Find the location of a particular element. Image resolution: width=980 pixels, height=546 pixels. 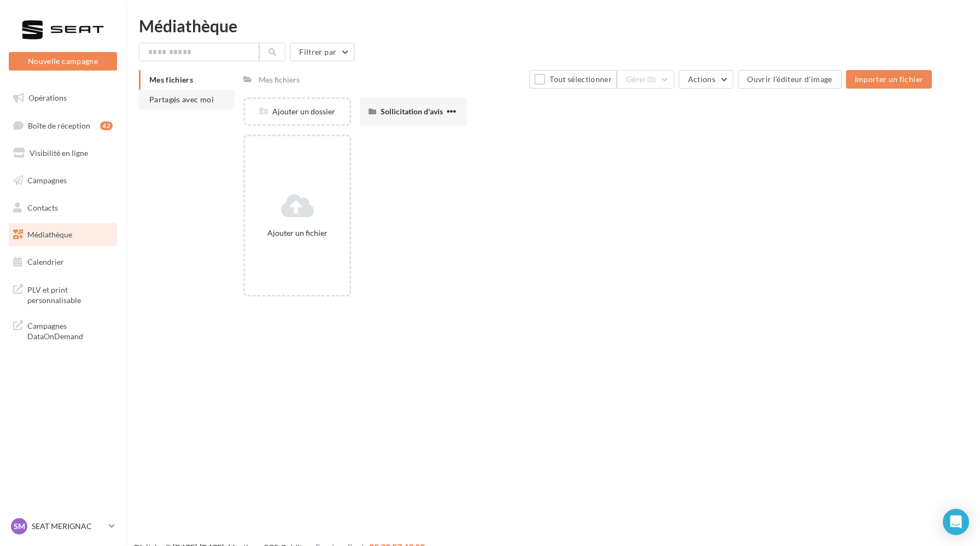

a: Campagnes is located at coordinates (63, 181).